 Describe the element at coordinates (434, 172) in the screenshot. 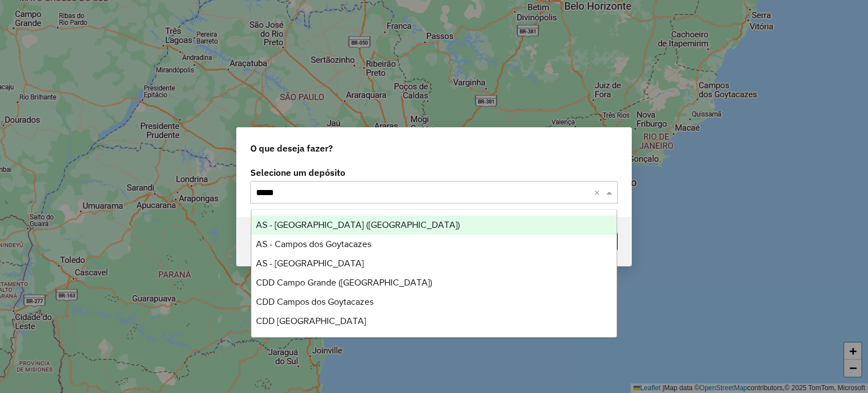

I see `label: Selecione um depósito` at that location.